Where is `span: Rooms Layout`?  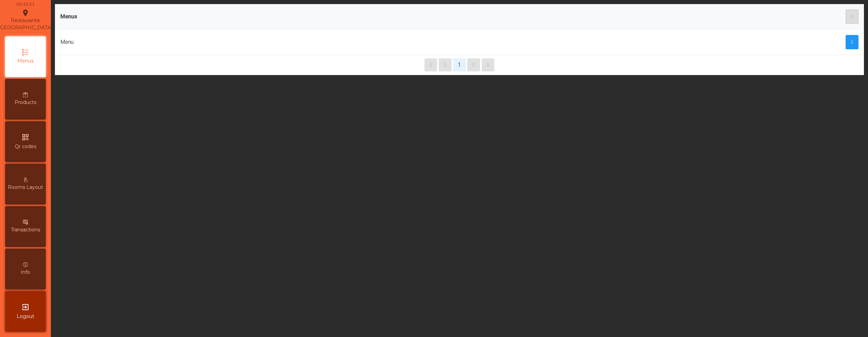
span: Rooms Layout is located at coordinates (25, 187).